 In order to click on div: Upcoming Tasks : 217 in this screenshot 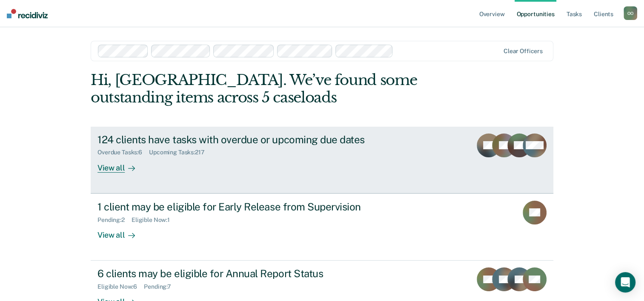, I will do `click(180, 152)`.